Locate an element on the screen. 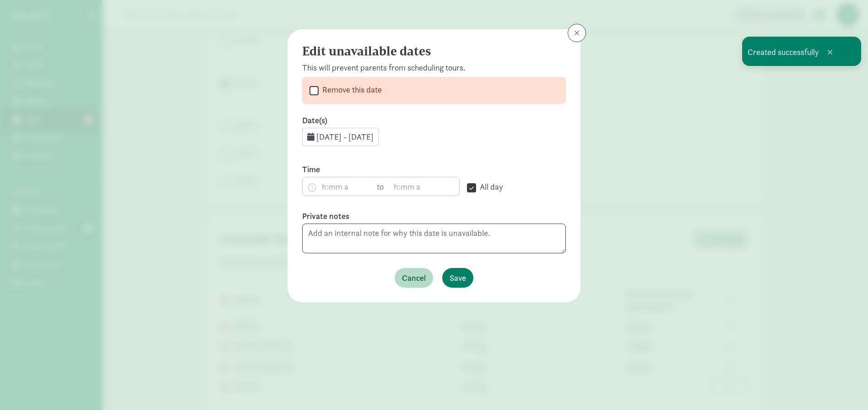 This screenshot has height=410, width=868. label: Date(s) is located at coordinates (434, 121).